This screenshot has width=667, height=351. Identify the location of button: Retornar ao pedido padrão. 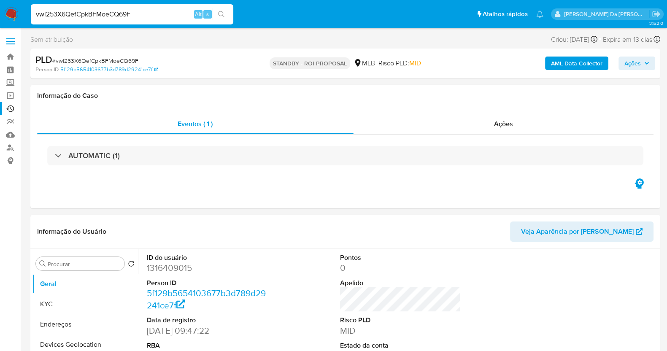
(131, 265).